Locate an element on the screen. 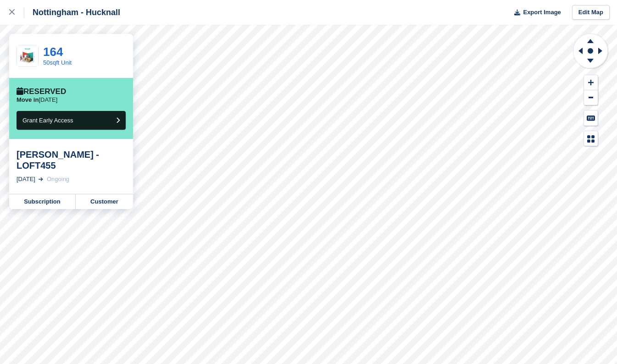 This screenshot has height=364, width=617. img: 50sqft-units.jpg is located at coordinates (28, 56).